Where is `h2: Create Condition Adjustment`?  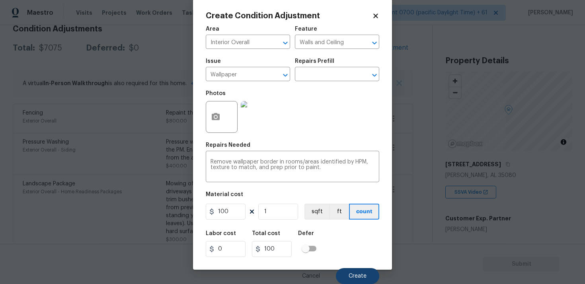 h2: Create Condition Adjustment is located at coordinates (289, 16).